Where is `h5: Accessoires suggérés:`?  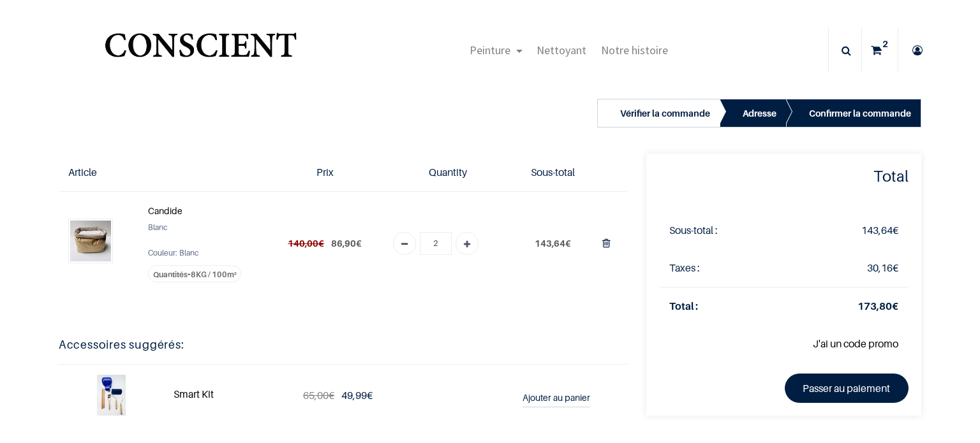 h5: Accessoires suggérés: is located at coordinates (343, 345).